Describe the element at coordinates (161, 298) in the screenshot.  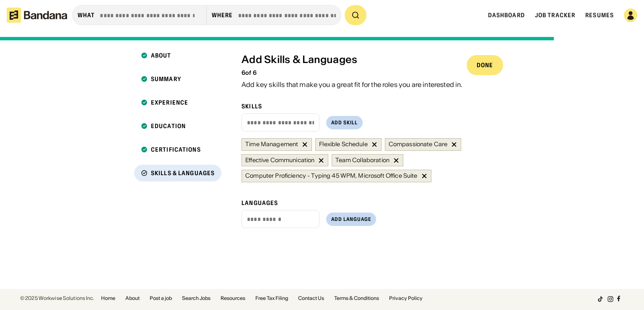
I see `a: Post a job` at that location.